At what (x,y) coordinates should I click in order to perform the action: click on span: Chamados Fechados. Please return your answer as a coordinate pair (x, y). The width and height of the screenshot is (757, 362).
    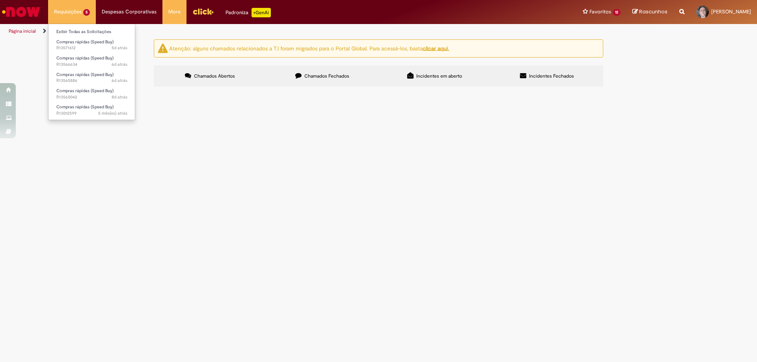
    Looking at the image, I should click on (327, 76).